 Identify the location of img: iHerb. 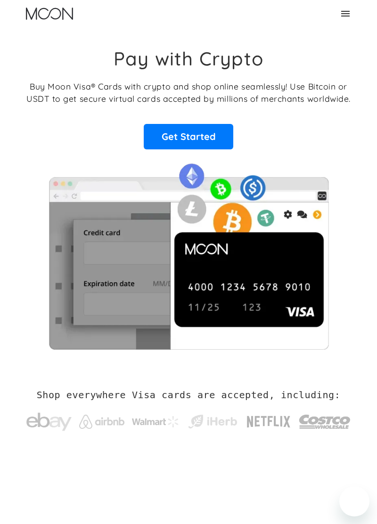
(212, 421).